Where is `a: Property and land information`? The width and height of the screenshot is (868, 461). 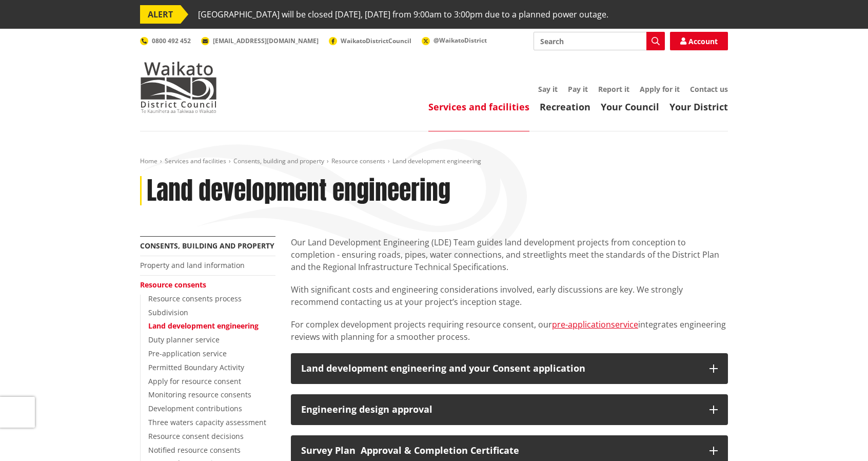
a: Property and land information is located at coordinates (193, 265).